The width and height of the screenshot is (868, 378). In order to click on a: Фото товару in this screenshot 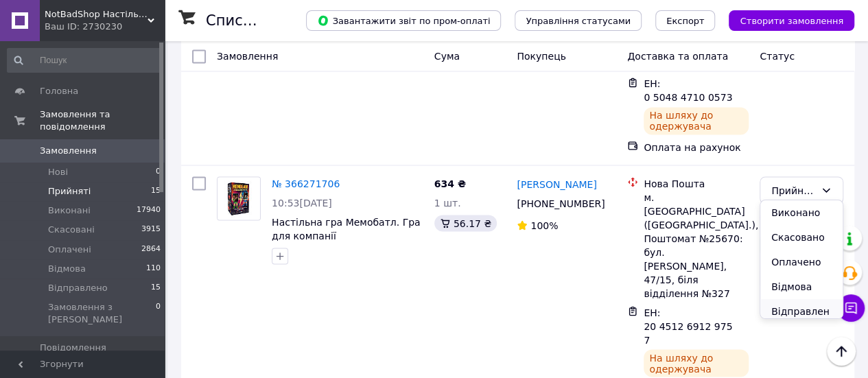, I will do `click(239, 198)`.